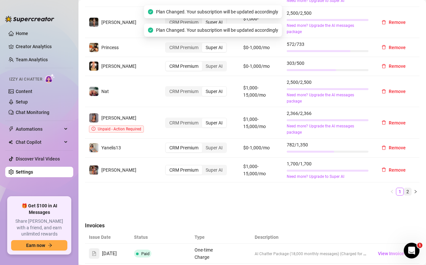 The width and height of the screenshot is (426, 265). I want to click on span: Izzy AI Chatter, so click(26, 79).